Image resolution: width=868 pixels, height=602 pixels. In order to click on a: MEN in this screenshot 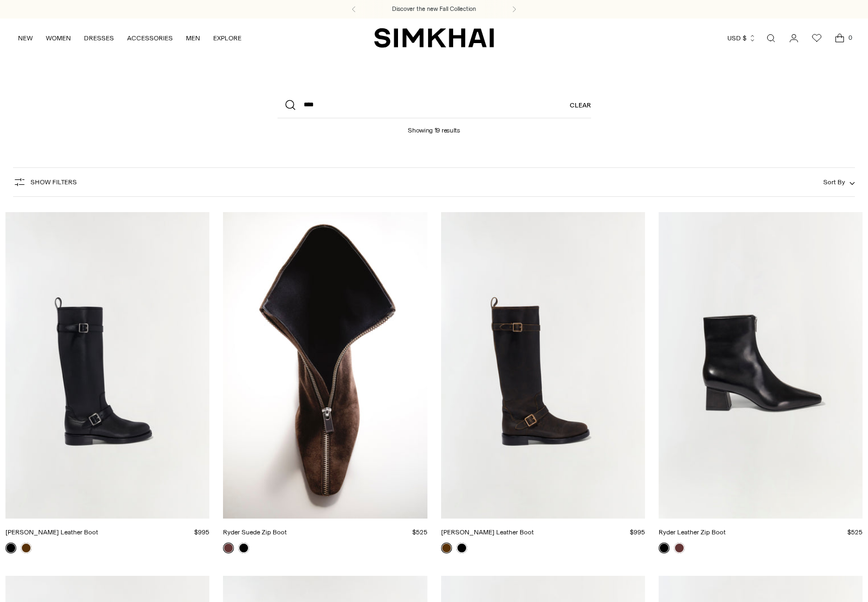, I will do `click(193, 38)`.